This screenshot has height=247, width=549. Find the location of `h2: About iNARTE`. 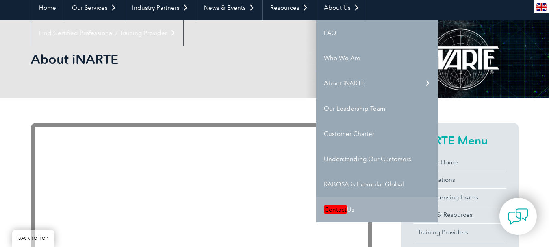

h2: About iNARTE is located at coordinates (202, 59).